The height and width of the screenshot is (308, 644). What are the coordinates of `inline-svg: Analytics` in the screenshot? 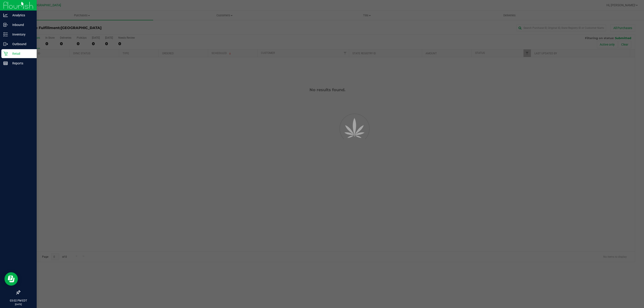 It's located at (6, 15).